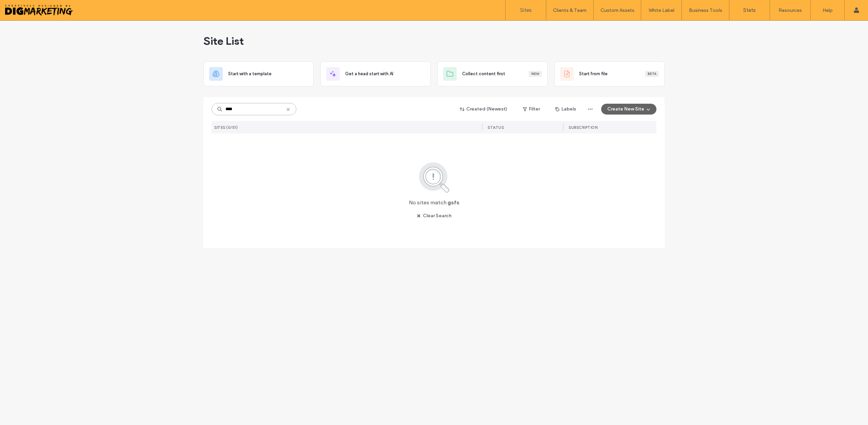 This screenshot has width=868, height=425. Describe the element at coordinates (375, 74) in the screenshot. I see `div: Get a head start with AI` at that location.